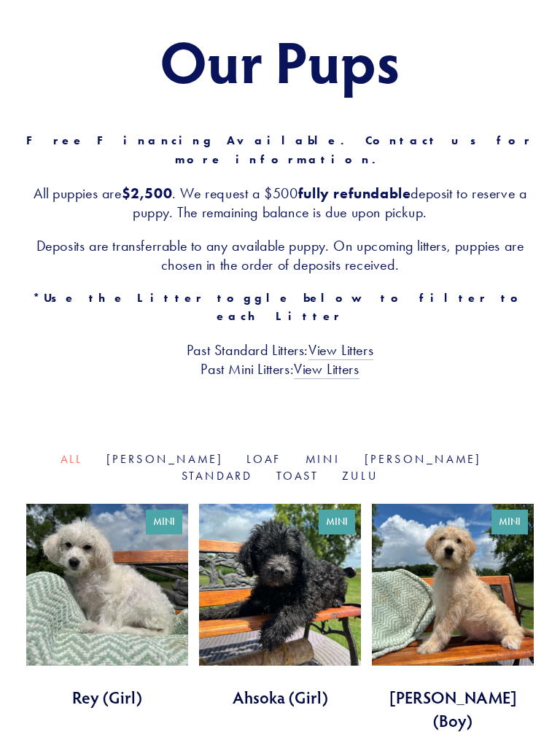 The height and width of the screenshot is (732, 560). What do you see at coordinates (264, 459) in the screenshot?
I see `a: Loaf` at bounding box center [264, 459].